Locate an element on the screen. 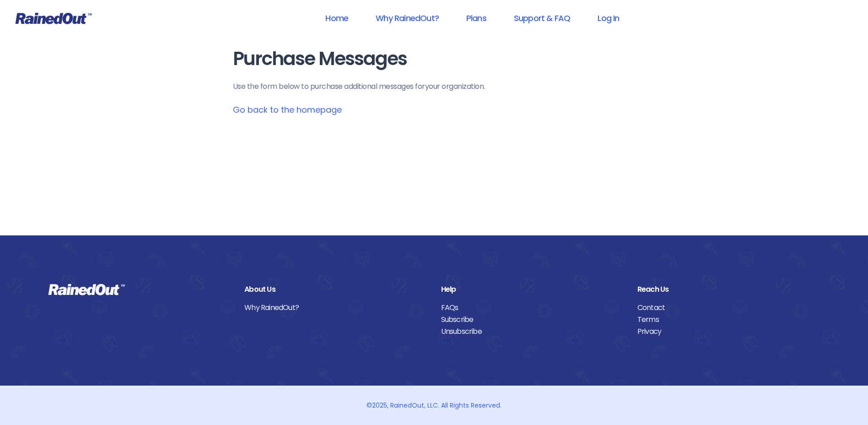  div: About Us is located at coordinates (335, 290).